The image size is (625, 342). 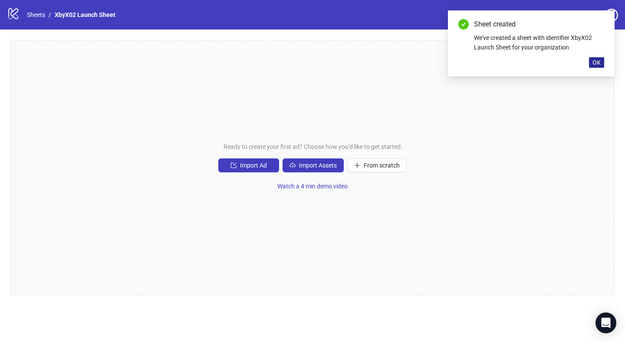 What do you see at coordinates (382, 165) in the screenshot?
I see `span: From scratch` at bounding box center [382, 165].